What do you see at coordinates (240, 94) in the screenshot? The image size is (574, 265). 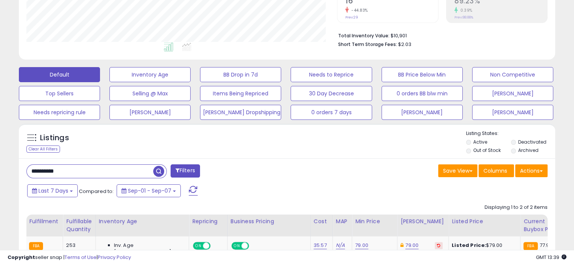 I see `button: Items Being Repriced` at bounding box center [240, 94].